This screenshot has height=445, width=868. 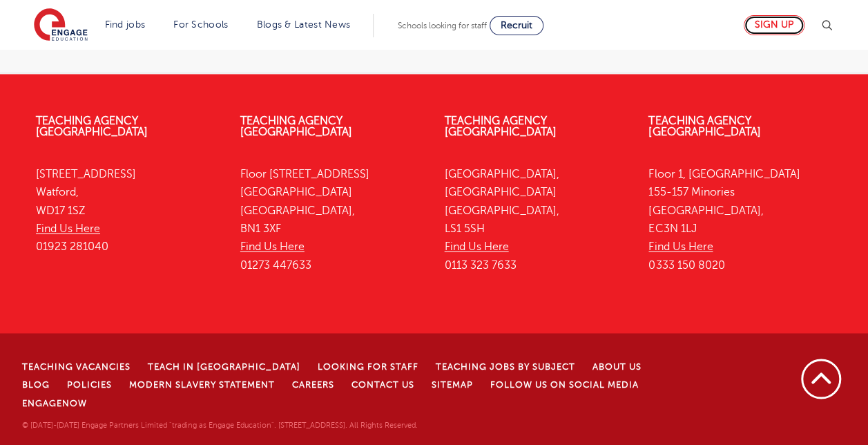 I want to click on a: Careers, so click(x=313, y=385).